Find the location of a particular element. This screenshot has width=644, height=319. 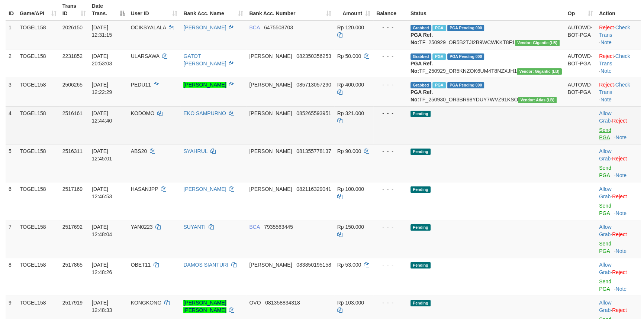

span: Rp 400.000 is located at coordinates (351, 85).